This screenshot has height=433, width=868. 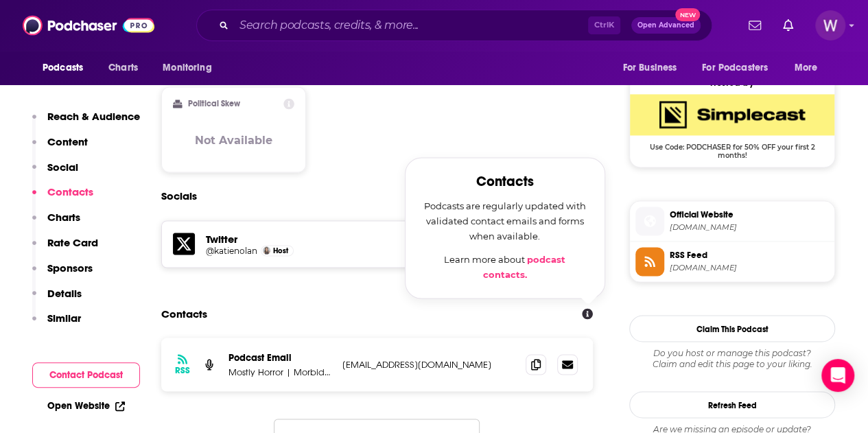 I want to click on p: Podcasts are regularly updated with validated contact emails and forms when available., so click(x=505, y=220).